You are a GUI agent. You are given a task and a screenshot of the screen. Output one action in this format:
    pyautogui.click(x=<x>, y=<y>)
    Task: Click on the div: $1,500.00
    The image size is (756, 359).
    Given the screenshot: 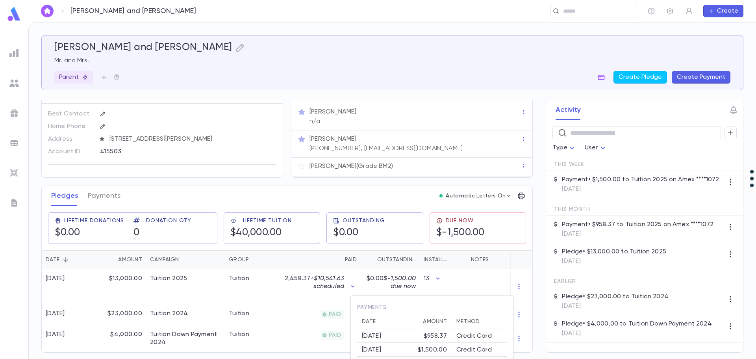 What is the action you would take?
    pyautogui.click(x=432, y=350)
    